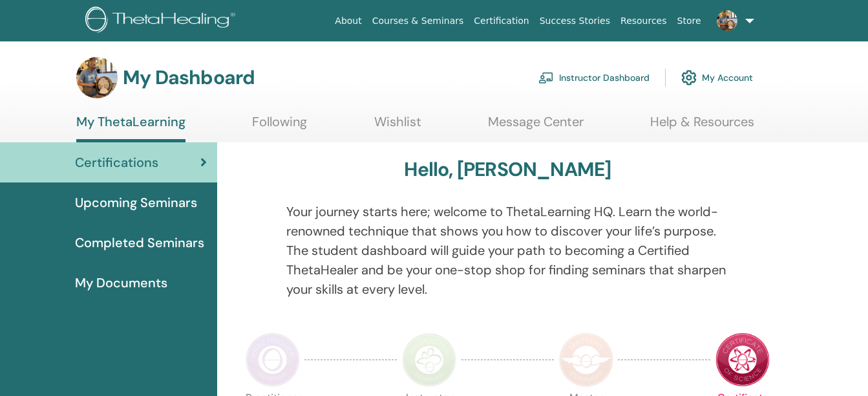 The image size is (868, 396). What do you see at coordinates (702, 126) in the screenshot?
I see `a: Help & Resources` at bounding box center [702, 126].